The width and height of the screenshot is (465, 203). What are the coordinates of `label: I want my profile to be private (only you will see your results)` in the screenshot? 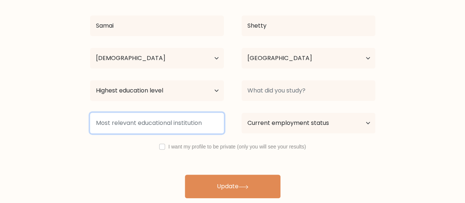 It's located at (237, 146).